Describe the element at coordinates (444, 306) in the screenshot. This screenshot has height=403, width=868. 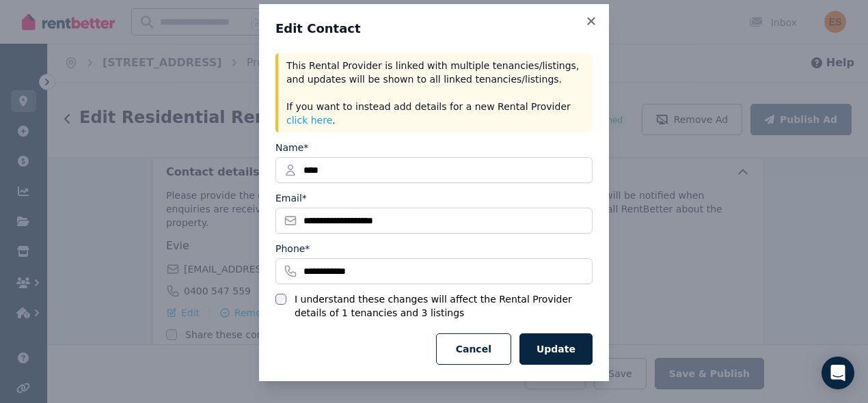
I see `label: I understand these changes will affect the Rental Provider details of 1 tenancies and 3 listings` at that location.